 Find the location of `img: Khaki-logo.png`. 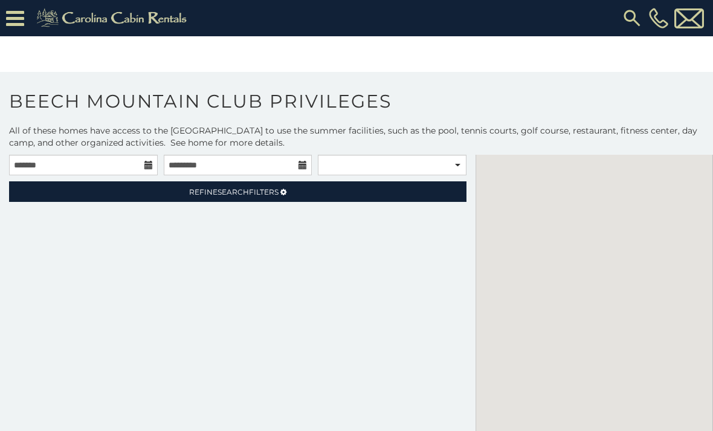

img: Khaki-logo.png is located at coordinates (114, 18).